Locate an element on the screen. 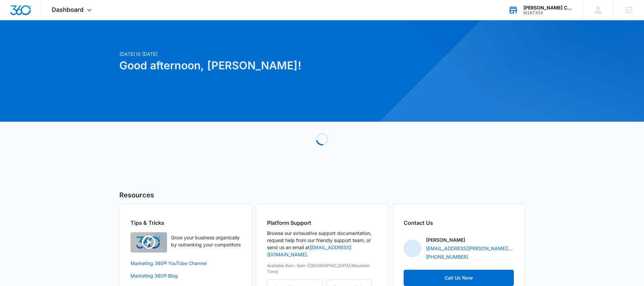  h2: Platform Support is located at coordinates (322, 223).